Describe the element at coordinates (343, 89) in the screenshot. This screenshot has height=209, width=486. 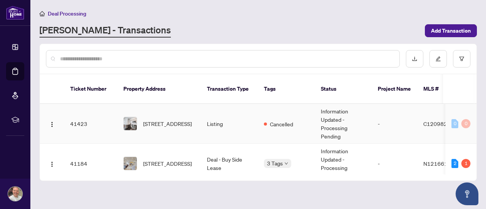
I see `th: Status` at that location.